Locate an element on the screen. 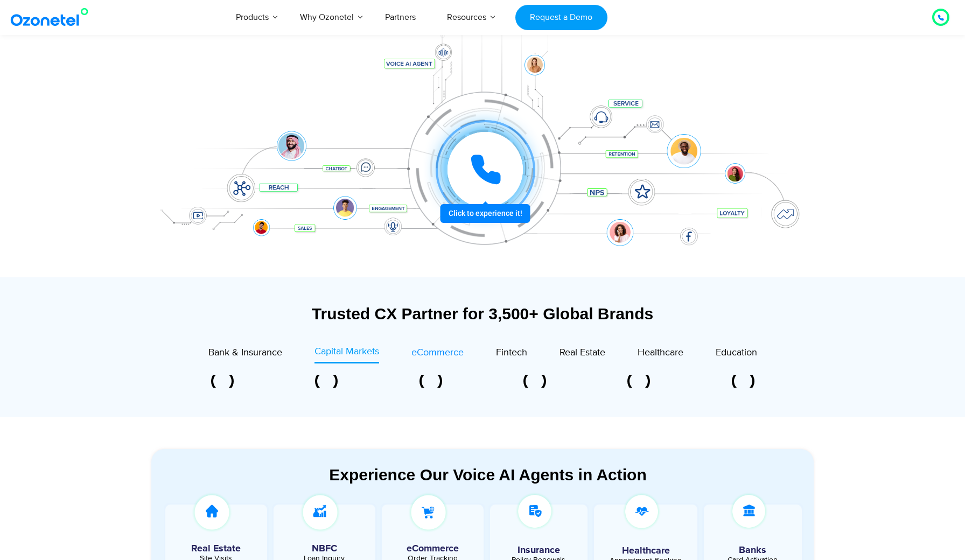  span: Healthcare is located at coordinates (660, 353).